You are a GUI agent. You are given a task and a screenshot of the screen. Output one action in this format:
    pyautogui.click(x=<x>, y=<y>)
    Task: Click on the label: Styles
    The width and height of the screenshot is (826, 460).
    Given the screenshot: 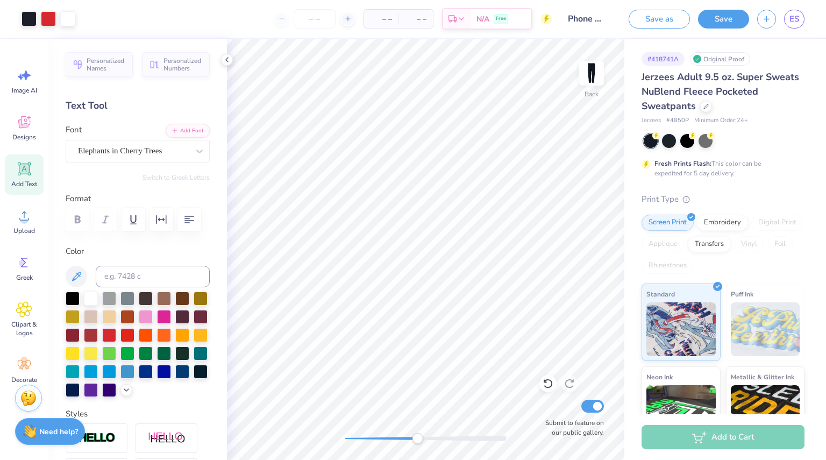 What is the action you would take?
    pyautogui.click(x=76, y=414)
    